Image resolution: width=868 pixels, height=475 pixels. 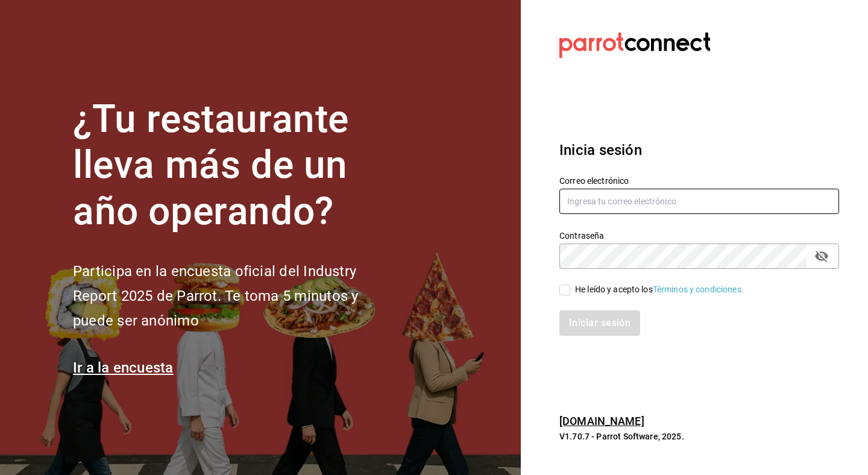 I want to click on a: Ir a la encuesta, so click(x=123, y=368).